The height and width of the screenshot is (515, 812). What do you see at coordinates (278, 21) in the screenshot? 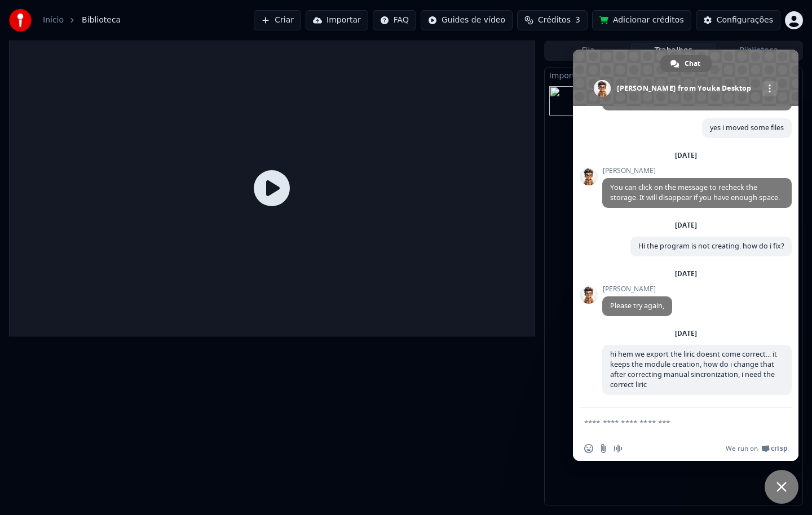
I see `button: Criar` at bounding box center [278, 21].